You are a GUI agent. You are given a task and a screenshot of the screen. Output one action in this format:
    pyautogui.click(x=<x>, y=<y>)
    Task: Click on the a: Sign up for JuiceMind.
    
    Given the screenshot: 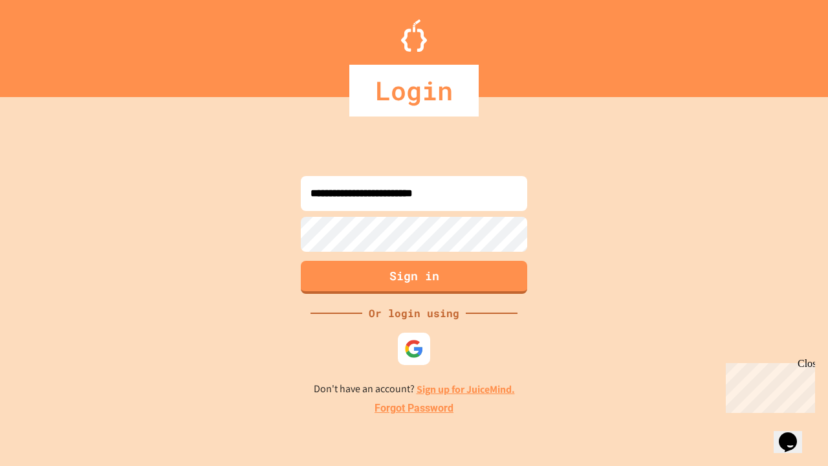 What is the action you would take?
    pyautogui.click(x=466, y=389)
    